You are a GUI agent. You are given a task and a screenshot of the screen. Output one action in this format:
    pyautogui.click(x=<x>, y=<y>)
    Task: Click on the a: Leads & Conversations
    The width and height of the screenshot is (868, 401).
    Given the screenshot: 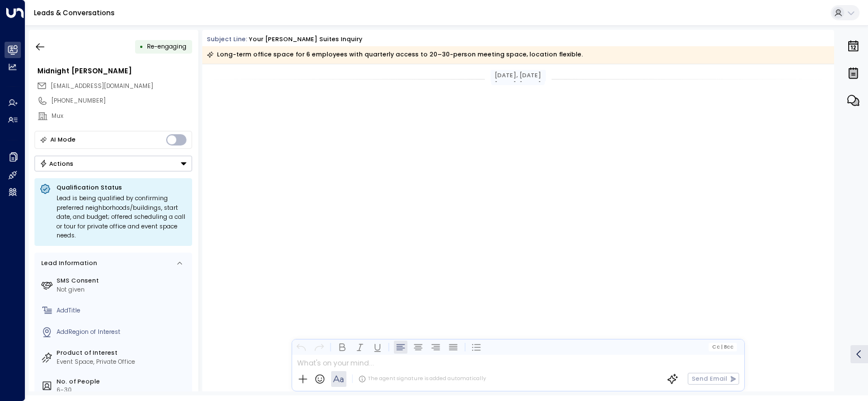 What is the action you would take?
    pyautogui.click(x=74, y=12)
    